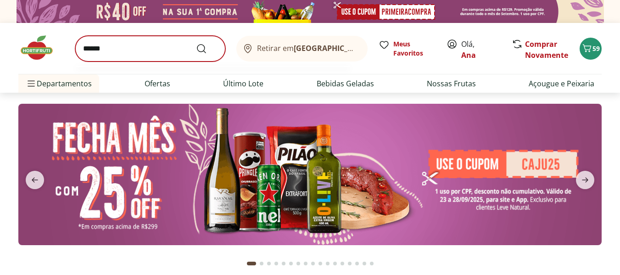 Image resolution: width=620 pixels, height=275 pixels. I want to click on button: Go to page 6 from fs-carousel, so click(291, 263).